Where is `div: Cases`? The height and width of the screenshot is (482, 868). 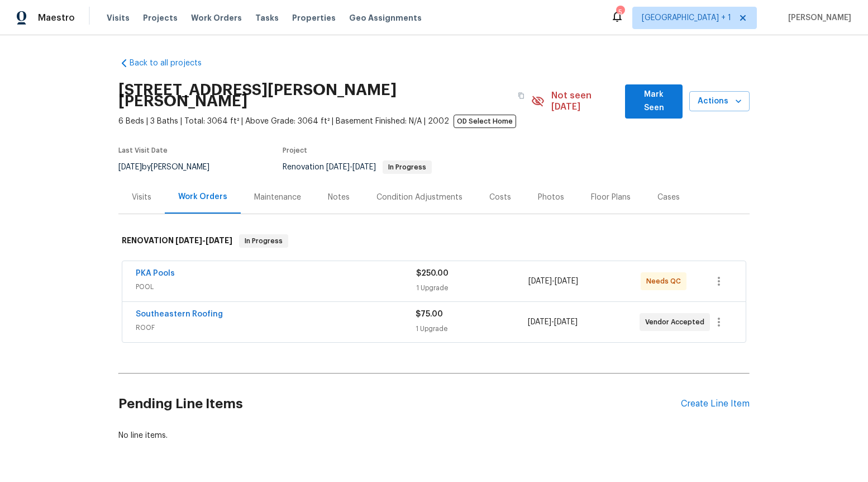
div: Cases is located at coordinates (669, 198).